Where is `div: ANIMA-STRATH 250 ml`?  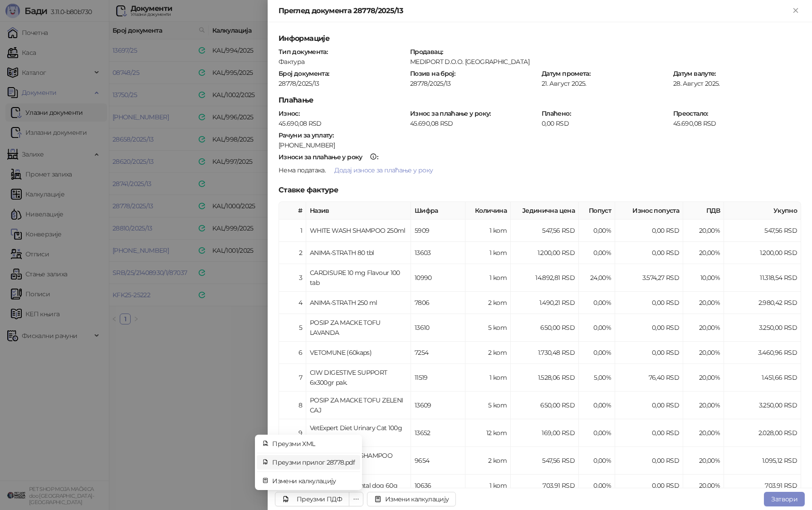 div: ANIMA-STRATH 250 ml is located at coordinates (359, 303).